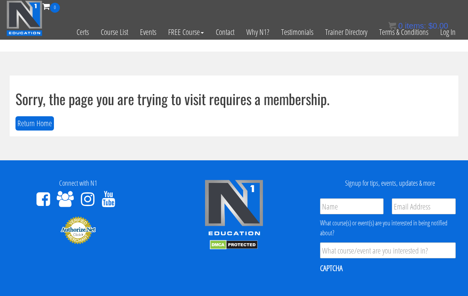 The width and height of the screenshot is (468, 296). What do you see at coordinates (392, 26) in the screenshot?
I see `img: icon11.png` at bounding box center [392, 26].